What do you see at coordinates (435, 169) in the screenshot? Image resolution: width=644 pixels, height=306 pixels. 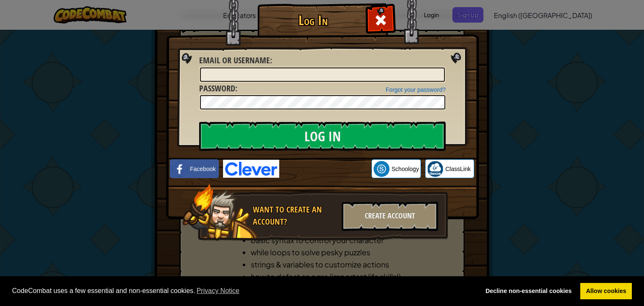 I see `img: classlink-logo-small.png` at bounding box center [435, 169].